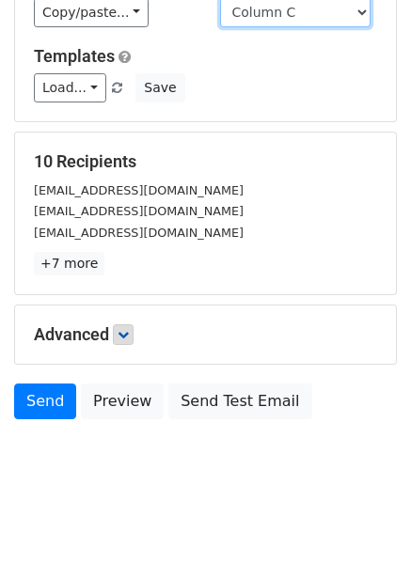 Image resolution: width=411 pixels, height=579 pixels. What do you see at coordinates (160, 87) in the screenshot?
I see `button: Save` at bounding box center [160, 87].